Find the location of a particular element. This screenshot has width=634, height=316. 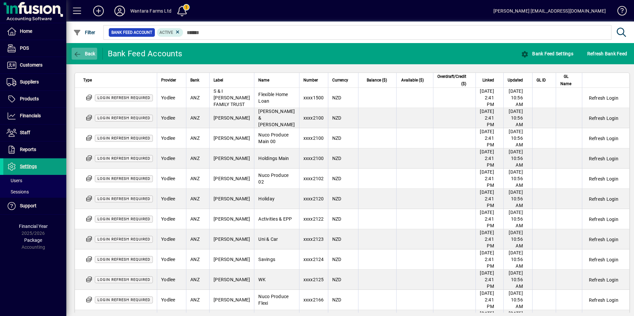

button: Back is located at coordinates (84, 54).